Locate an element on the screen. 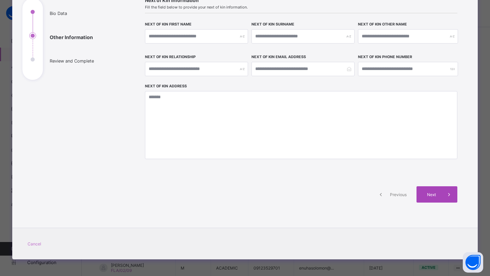  span: Cancel is located at coordinates (34, 244).